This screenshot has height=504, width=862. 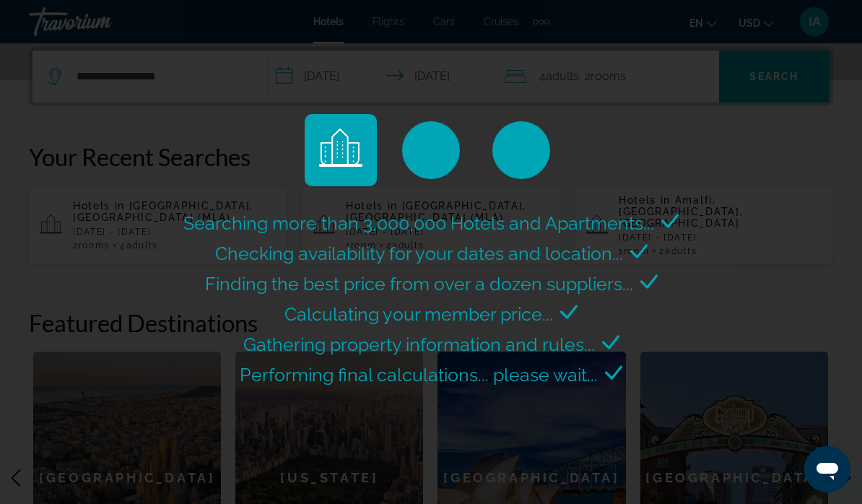 What do you see at coordinates (419, 284) in the screenshot?
I see `span: Finding the best price from over a dozen suppliers...` at bounding box center [419, 284].